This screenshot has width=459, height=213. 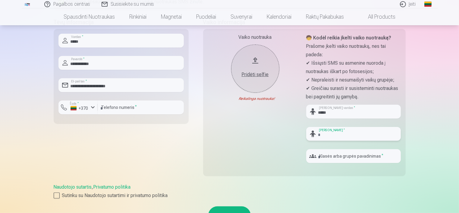 What do you see at coordinates (138, 17) in the screenshot?
I see `a: Rinkiniai` at bounding box center [138, 17].